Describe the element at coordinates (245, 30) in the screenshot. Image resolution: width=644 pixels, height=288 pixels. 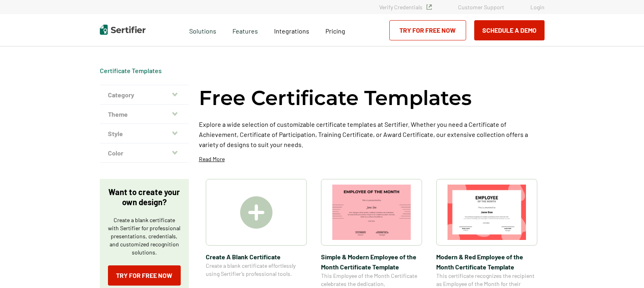
I see `span: Features` at that location.